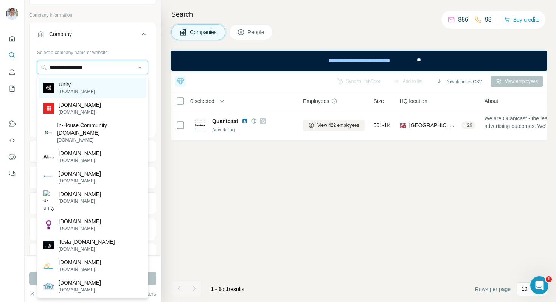 The image size is (556, 302). What do you see at coordinates (253, 130) in the screenshot?
I see `div: Advertising` at bounding box center [253, 130].